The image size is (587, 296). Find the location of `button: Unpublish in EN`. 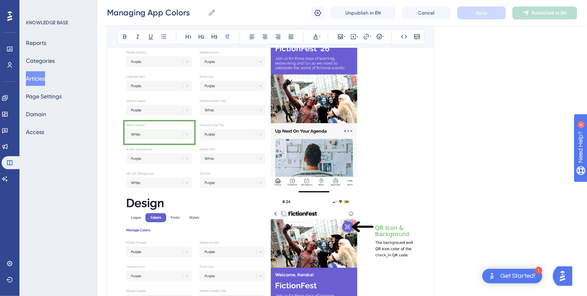

button: Unpublish in EN is located at coordinates (363, 13).